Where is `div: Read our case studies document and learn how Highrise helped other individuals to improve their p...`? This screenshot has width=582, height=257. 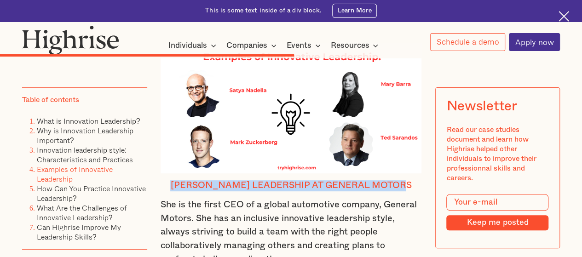
div: Read our case studies document and learn how Highrise helped other individuals to improve their p... is located at coordinates (498, 154).